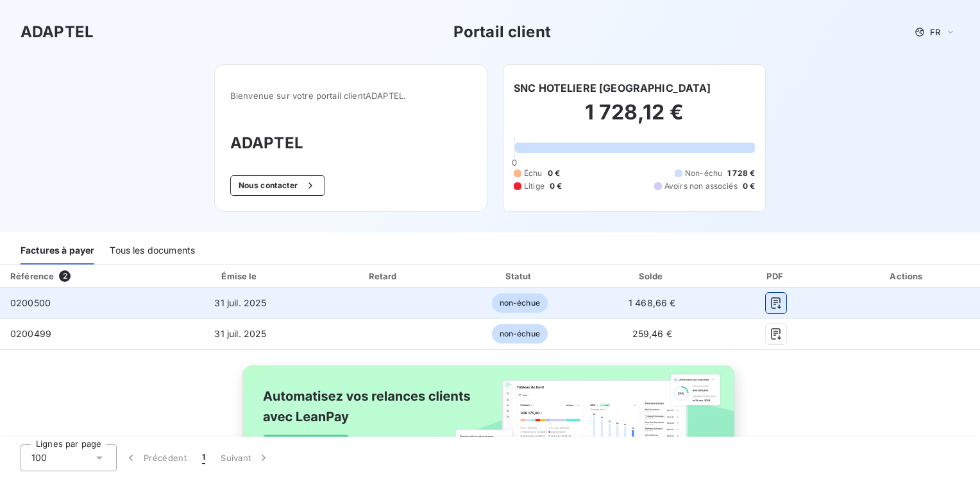  Describe the element at coordinates (652, 333) in the screenshot. I see `span: 259,46 €` at that location.